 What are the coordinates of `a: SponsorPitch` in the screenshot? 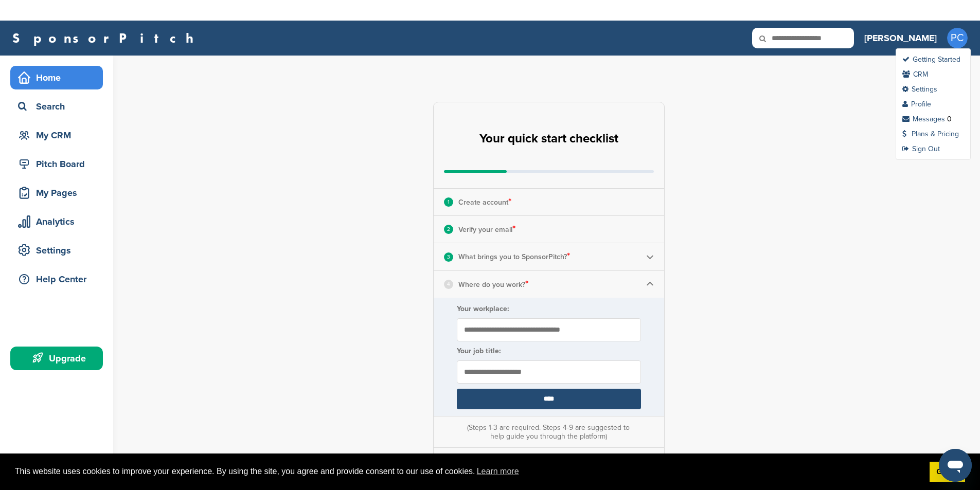 It's located at (106, 38).